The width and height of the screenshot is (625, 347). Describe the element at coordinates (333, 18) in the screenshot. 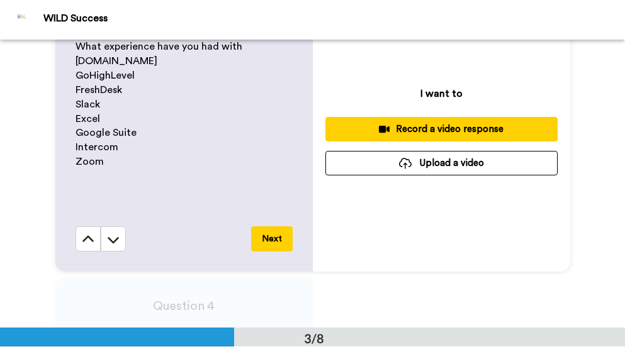

I see `div: WILD Success` at that location.